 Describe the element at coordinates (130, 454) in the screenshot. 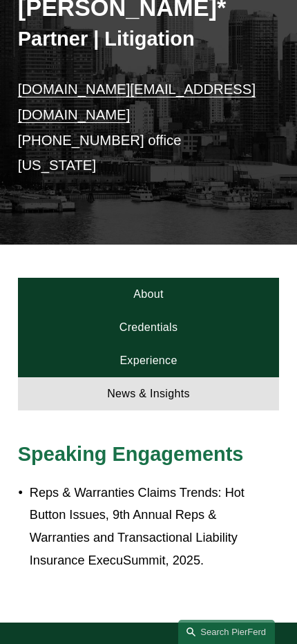

I see `span: Speaking Engagements` at that location.